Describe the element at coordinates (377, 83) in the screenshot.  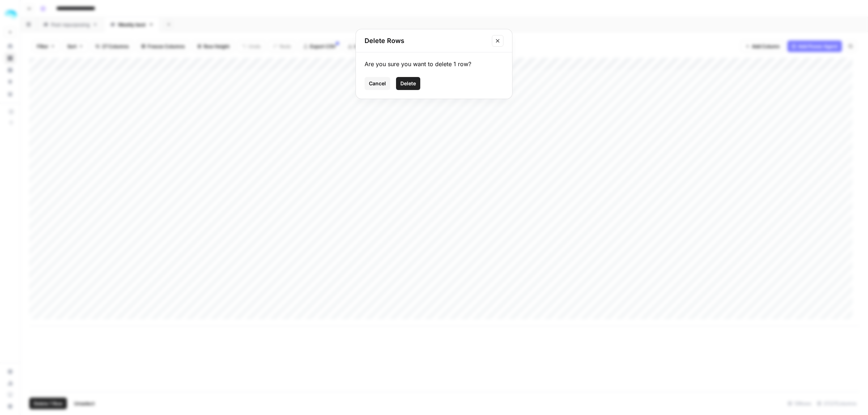
I see `span: Cancel` at that location.